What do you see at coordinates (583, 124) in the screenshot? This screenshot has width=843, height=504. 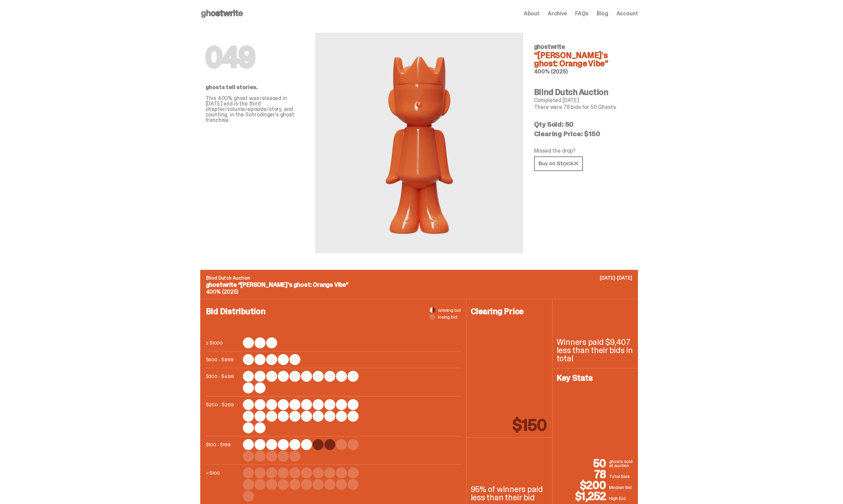 I see `p: Qty Sold: 50` at bounding box center [583, 124].